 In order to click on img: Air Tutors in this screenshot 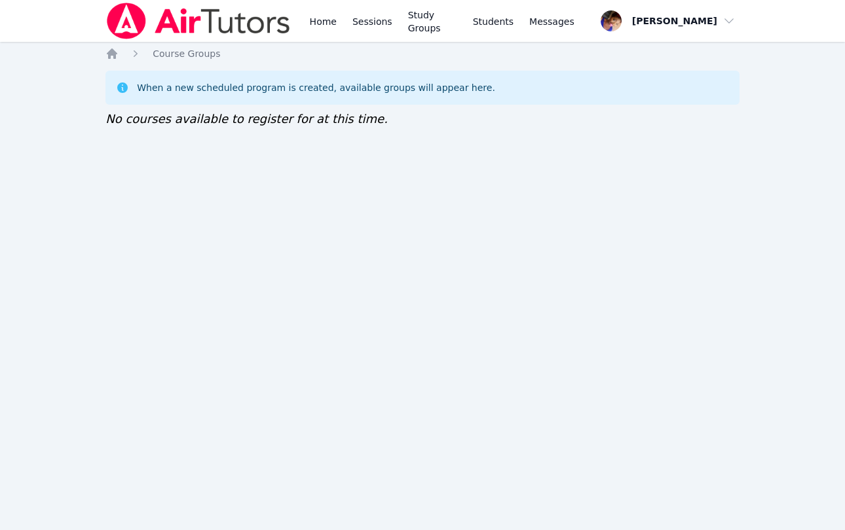, I will do `click(198, 21)`.